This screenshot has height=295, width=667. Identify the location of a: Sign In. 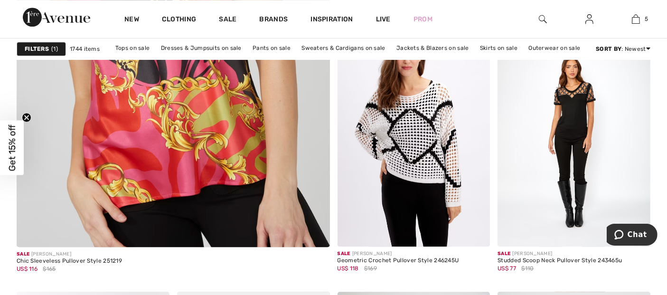
(589, 19).